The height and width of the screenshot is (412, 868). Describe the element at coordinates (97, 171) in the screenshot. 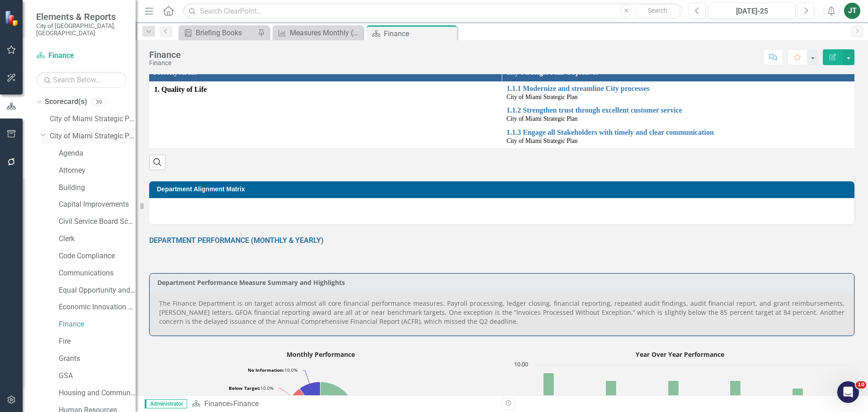

I see `a: Attorney` at that location.